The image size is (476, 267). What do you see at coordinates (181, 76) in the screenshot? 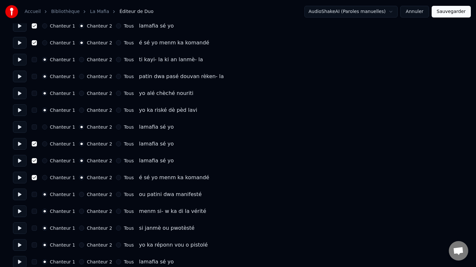
I see `div: patin dwa pasé douvan rèken- la` at bounding box center [181, 76].